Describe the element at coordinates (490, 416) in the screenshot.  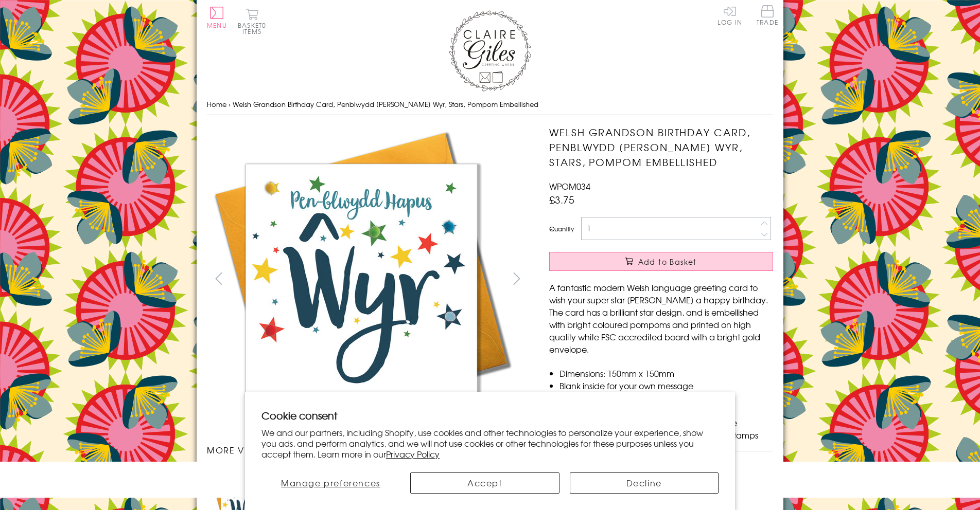
I see `h2: Cookie consent` at that location.